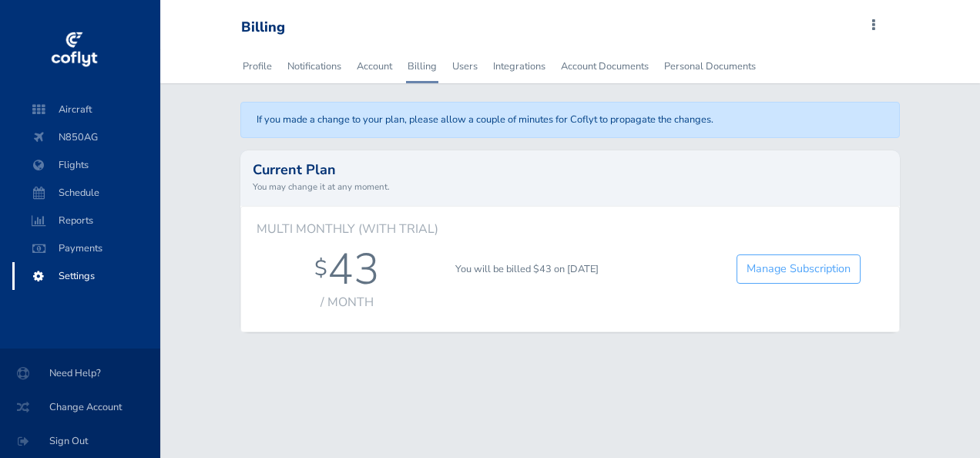 Image resolution: width=980 pixels, height=458 pixels. I want to click on span: Change Account, so click(80, 407).